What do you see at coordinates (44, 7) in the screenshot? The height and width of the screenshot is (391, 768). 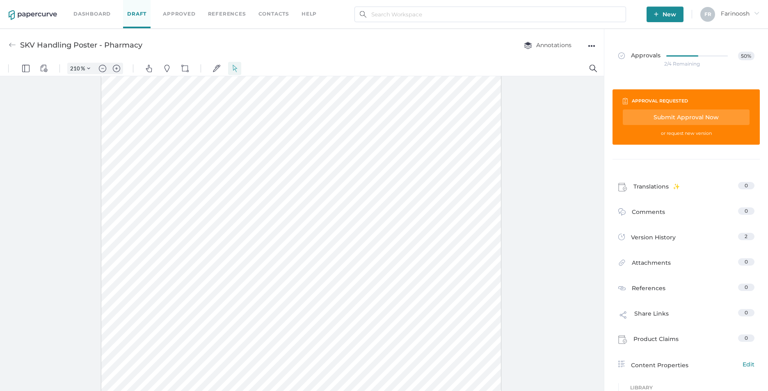 I see `img: default-viewcontrols.svg` at bounding box center [44, 7].